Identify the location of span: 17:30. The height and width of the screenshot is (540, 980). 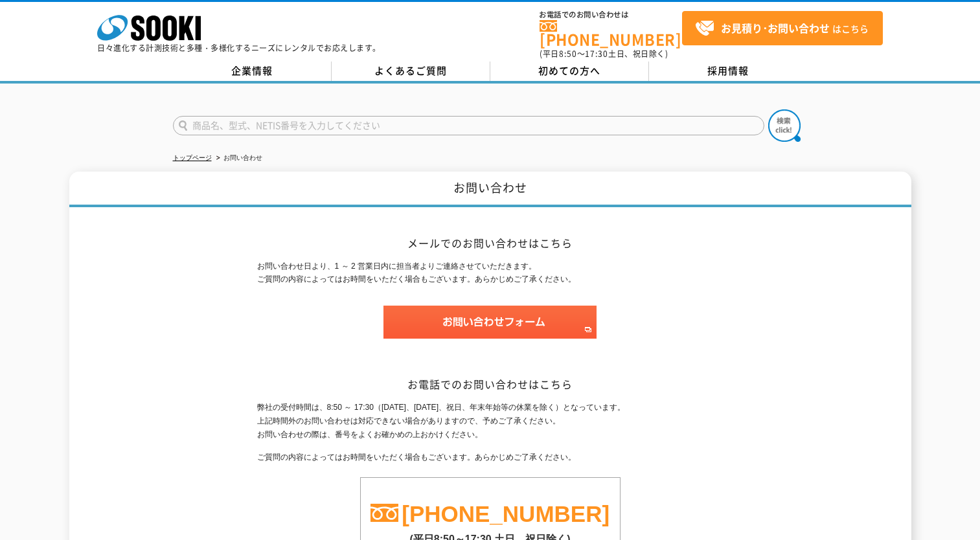
(596, 53).